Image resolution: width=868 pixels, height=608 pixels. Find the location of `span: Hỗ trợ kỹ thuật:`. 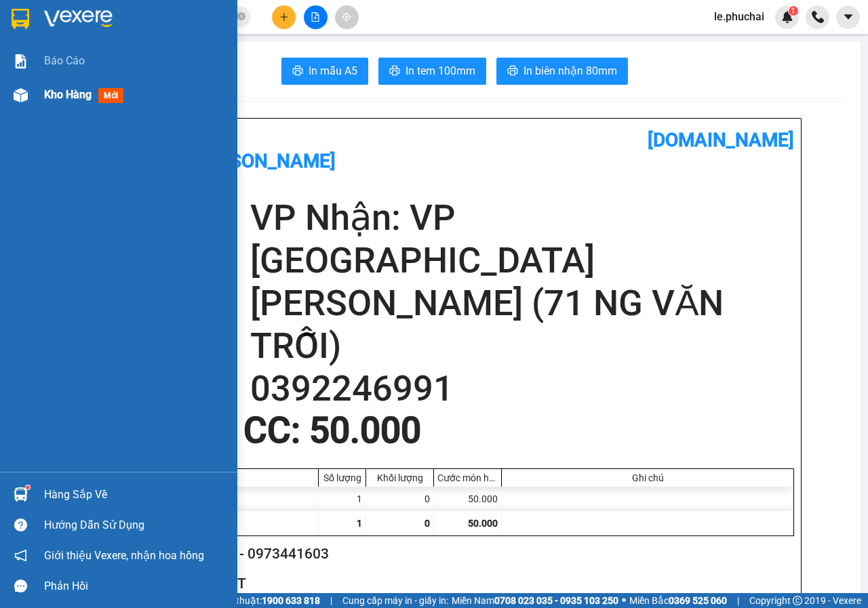

span: Hỗ trợ kỹ thuật: is located at coordinates (258, 601).